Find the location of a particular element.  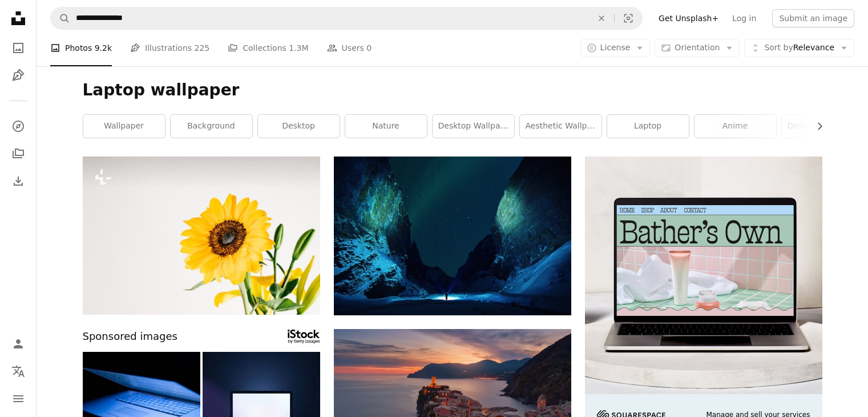

a: Collections is located at coordinates (18, 154).